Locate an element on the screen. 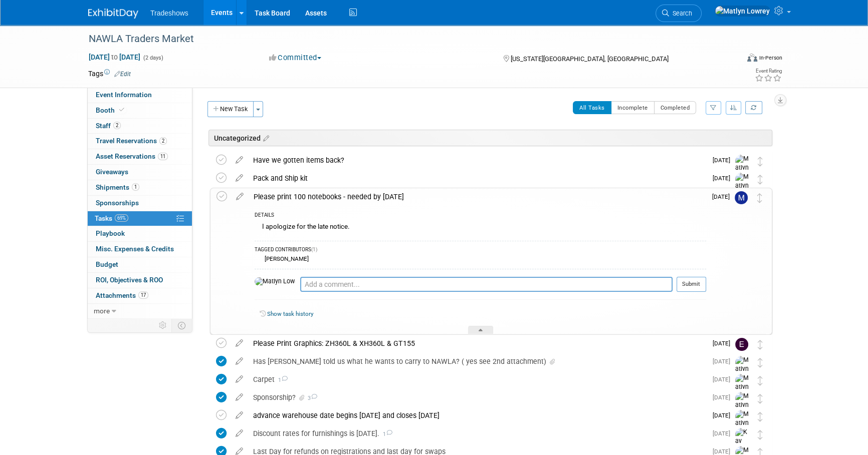 This screenshot has width=868, height=455. button: New Task is located at coordinates (230, 110).